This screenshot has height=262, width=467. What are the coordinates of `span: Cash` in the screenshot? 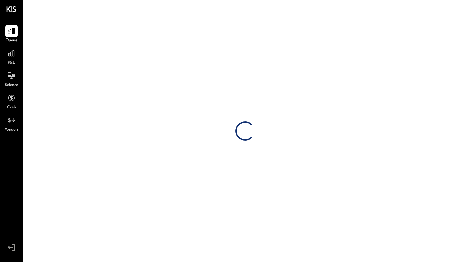 It's located at (11, 108).